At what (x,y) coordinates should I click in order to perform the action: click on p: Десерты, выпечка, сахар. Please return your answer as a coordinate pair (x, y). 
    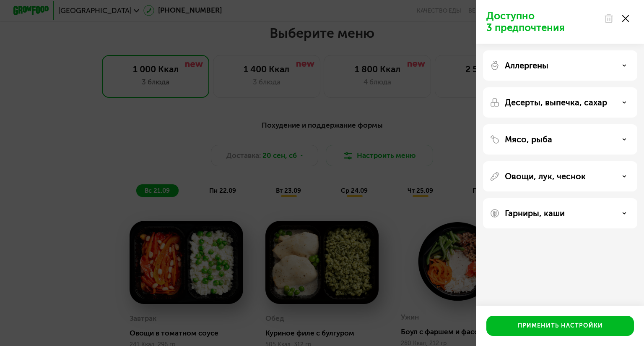
    Looking at the image, I should click on (556, 103).